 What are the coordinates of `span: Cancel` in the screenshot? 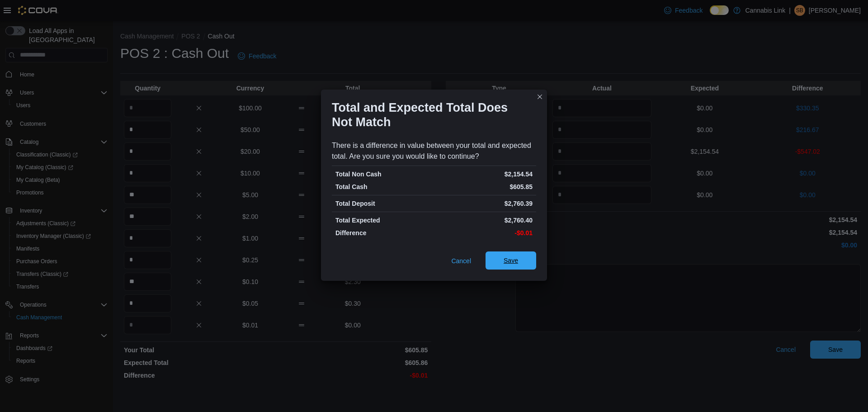 It's located at (461, 261).